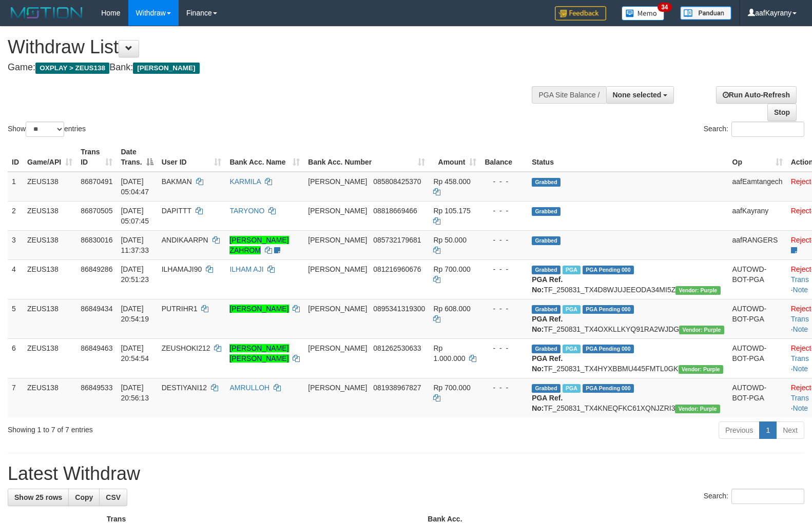 The height and width of the screenshot is (523, 812). What do you see at coordinates (176, 182) in the screenshot?
I see `span: BAKMAN` at bounding box center [176, 182].